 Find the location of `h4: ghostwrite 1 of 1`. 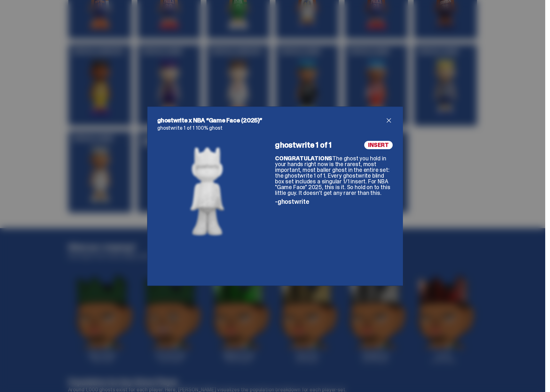

h4: ghostwrite 1 of 1 is located at coordinates (303, 145).